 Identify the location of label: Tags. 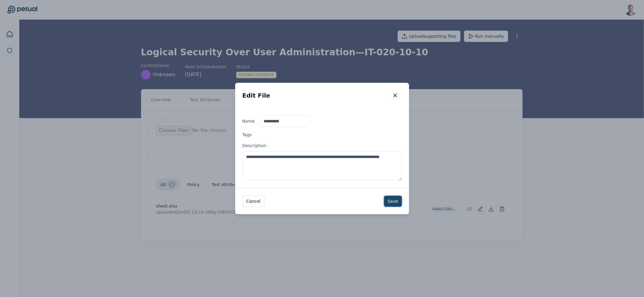
(322, 134).